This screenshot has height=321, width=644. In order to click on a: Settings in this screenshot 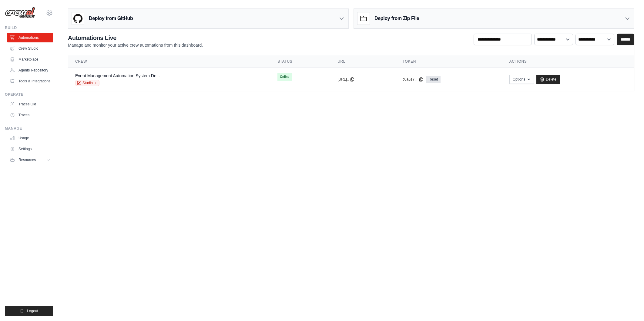, I will do `click(30, 149)`.